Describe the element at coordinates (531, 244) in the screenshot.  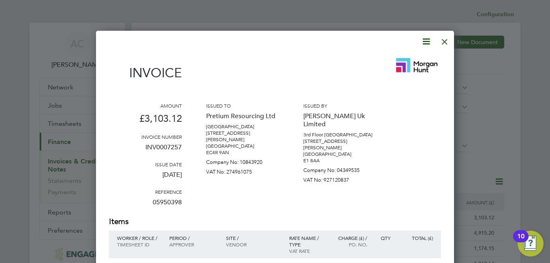
I see `button: Open Resource Center, 10 new notifications` at that location.